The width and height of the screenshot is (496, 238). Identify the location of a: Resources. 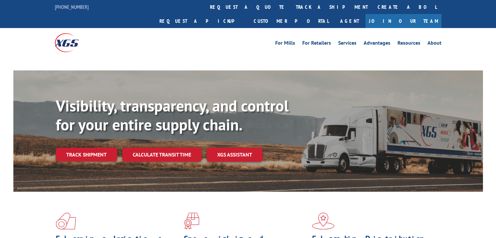
(409, 44).